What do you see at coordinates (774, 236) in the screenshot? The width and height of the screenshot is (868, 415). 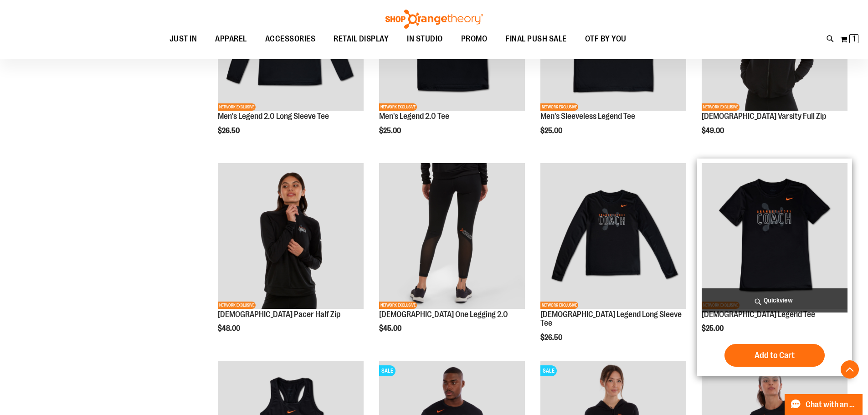 I see `a: OTF Ladies Coach FA23 Legend SS Tee - Black primary imageNETWORK EXCLUSIVE` at bounding box center [774, 236].